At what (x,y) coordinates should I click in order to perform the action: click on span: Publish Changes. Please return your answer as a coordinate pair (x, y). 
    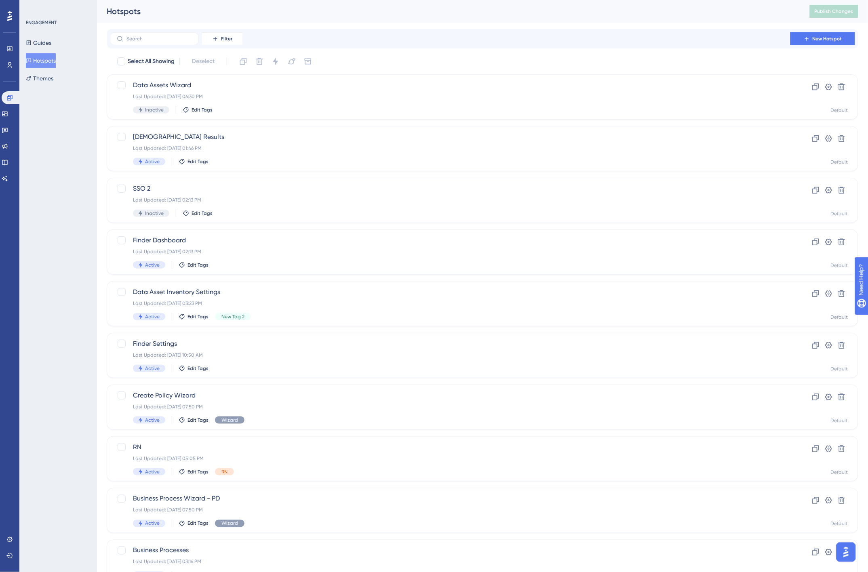
    Looking at the image, I should click on (834, 11).